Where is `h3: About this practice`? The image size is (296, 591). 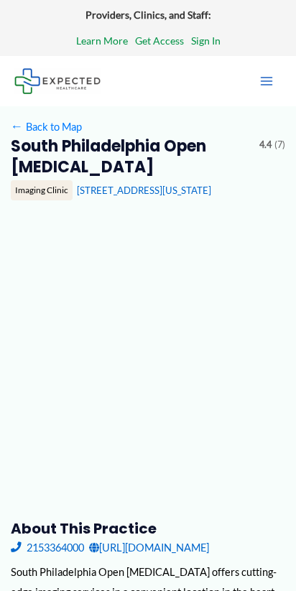
h3: About this practice is located at coordinates (148, 529).